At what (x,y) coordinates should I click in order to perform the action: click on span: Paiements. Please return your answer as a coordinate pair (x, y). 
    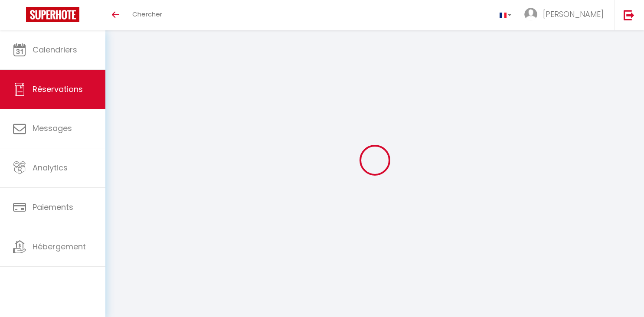
    Looking at the image, I should click on (53, 207).